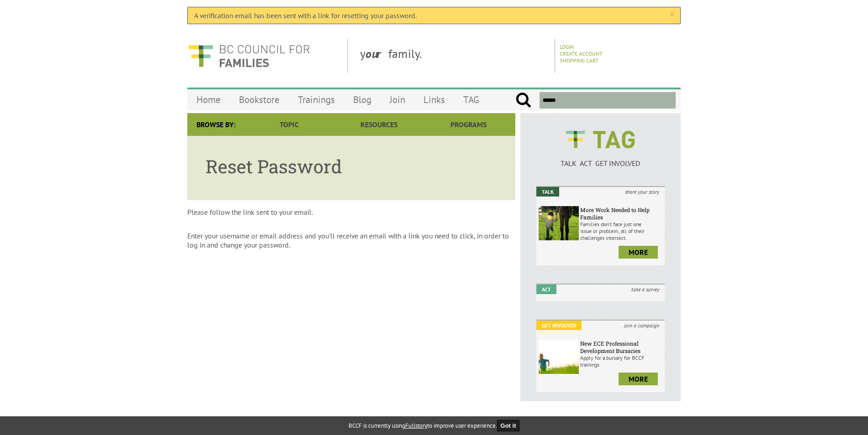  What do you see at coordinates (641, 325) in the screenshot?
I see `i: join a campaign` at bounding box center [641, 325].